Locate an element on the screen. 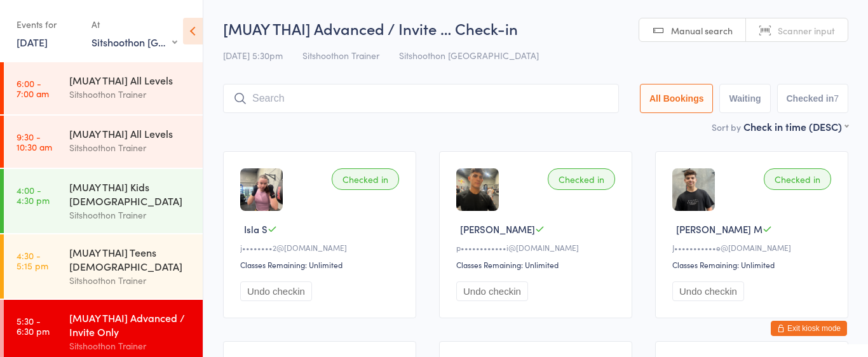  time: 9:30 - 10:30 am is located at coordinates (34, 142).